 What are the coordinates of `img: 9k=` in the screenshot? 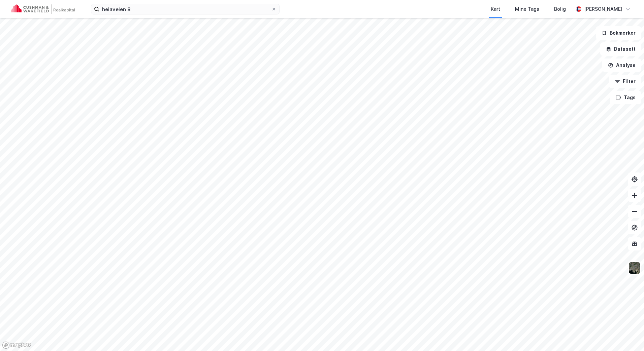 It's located at (634, 268).